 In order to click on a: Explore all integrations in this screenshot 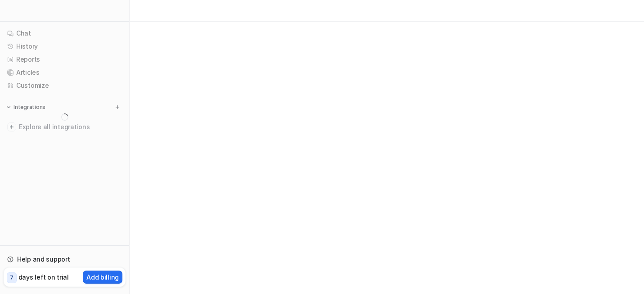, I will do `click(64, 127)`.